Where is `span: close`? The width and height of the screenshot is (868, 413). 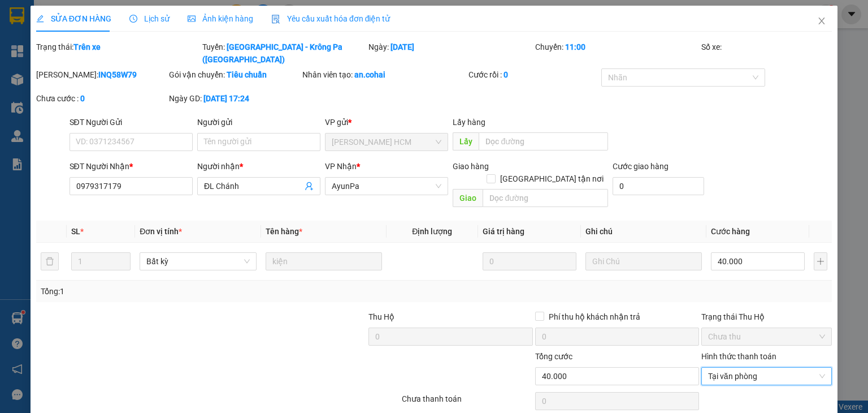 span: close is located at coordinates (821, 21).